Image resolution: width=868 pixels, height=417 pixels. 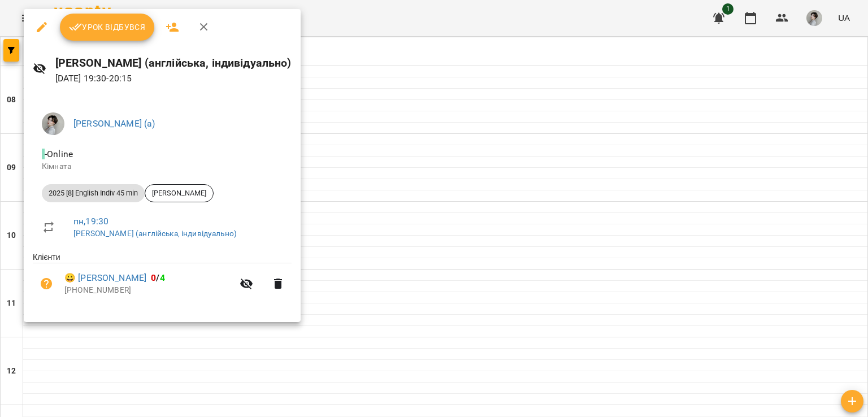 I want to click on p: Кімната, so click(x=162, y=166).